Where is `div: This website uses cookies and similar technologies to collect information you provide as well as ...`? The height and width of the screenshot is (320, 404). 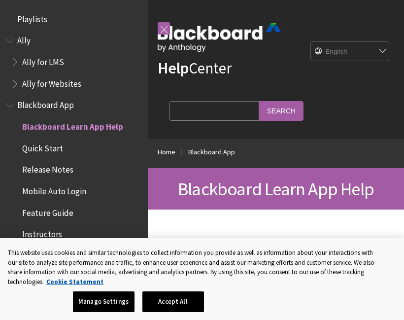
div: This website uses cookies and similar technologies to collect information you provide as well as ... is located at coordinates (192, 267).